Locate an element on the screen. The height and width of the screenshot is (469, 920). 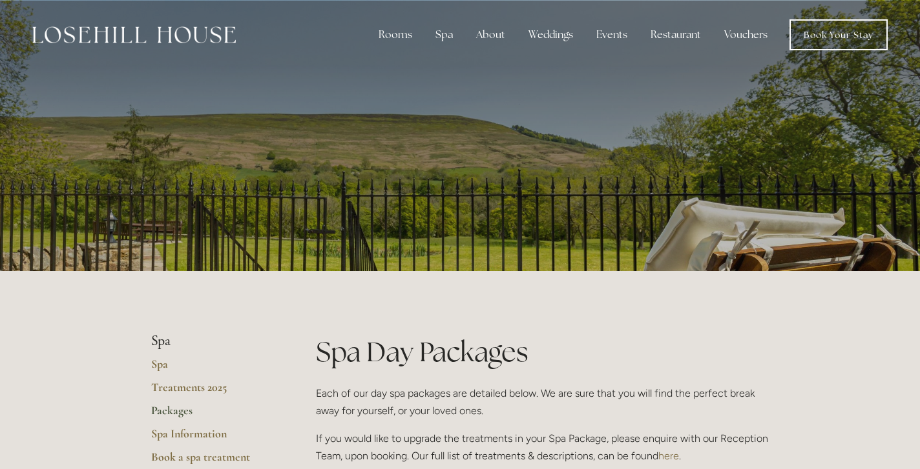
div: About is located at coordinates (490, 35).